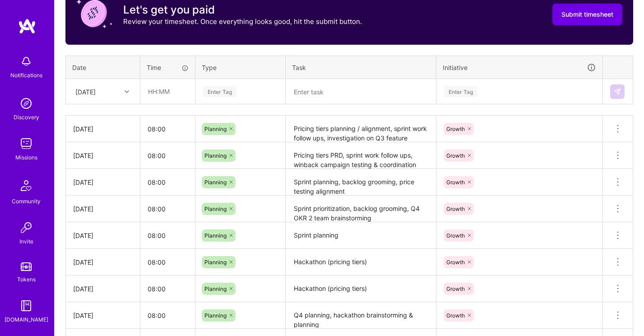 This screenshot has width=644, height=336. Describe the element at coordinates (26, 75) in the screenshot. I see `div: Notifications` at that location.